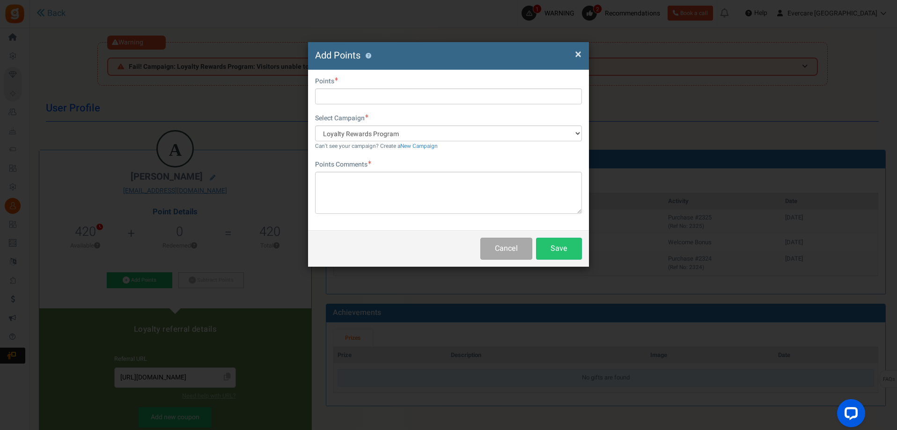 This screenshot has width=897, height=430. I want to click on button: Save, so click(559, 249).